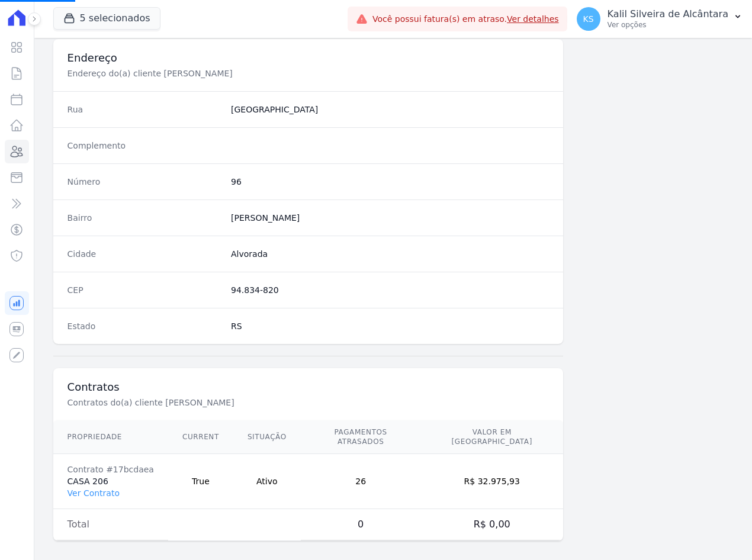  What do you see at coordinates (492, 525) in the screenshot?
I see `td: R$ 0,00` at bounding box center [492, 525].